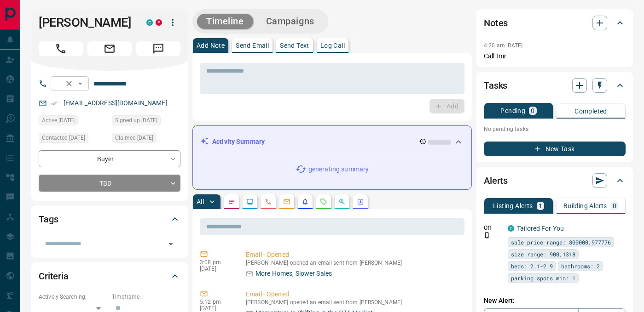 Image resolution: width=644 pixels, height=312 pixels. What do you see at coordinates (554, 23) in the screenshot?
I see `div: Notes` at bounding box center [554, 23].